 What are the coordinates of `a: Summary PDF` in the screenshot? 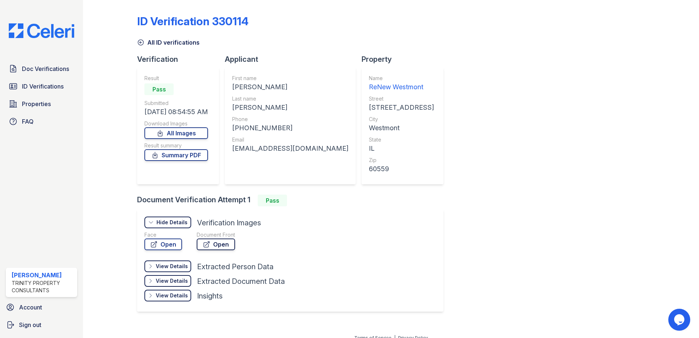 It's located at (176, 155).